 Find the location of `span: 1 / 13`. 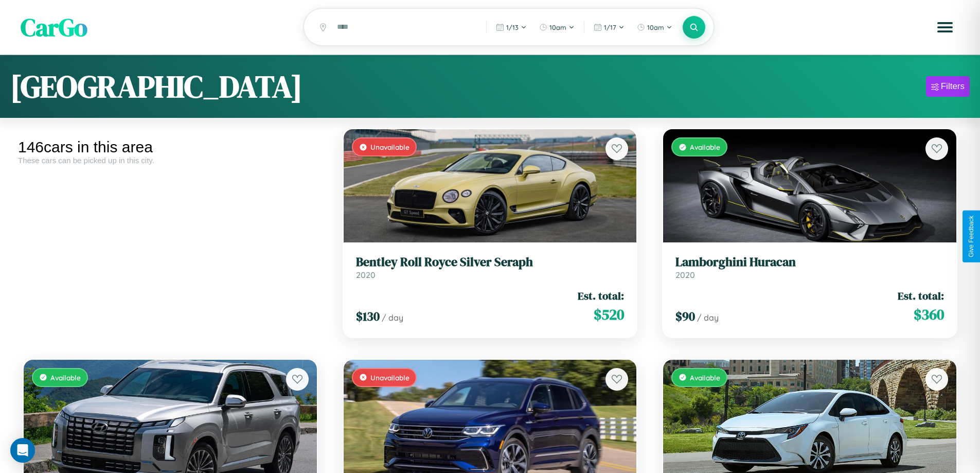

span: 1 / 13 is located at coordinates (513, 28).